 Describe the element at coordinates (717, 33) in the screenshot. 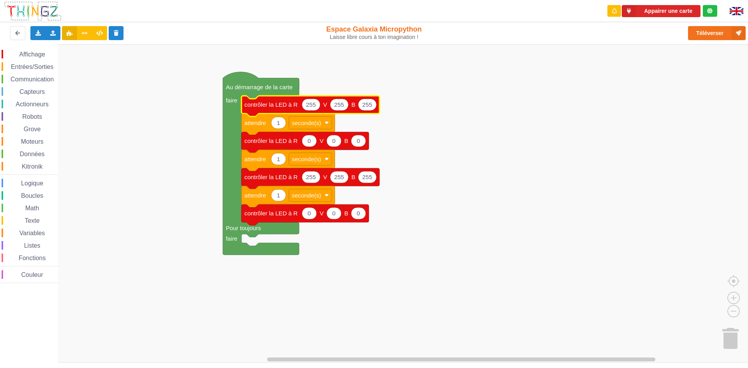

I see `button: Téléverser` at that location.